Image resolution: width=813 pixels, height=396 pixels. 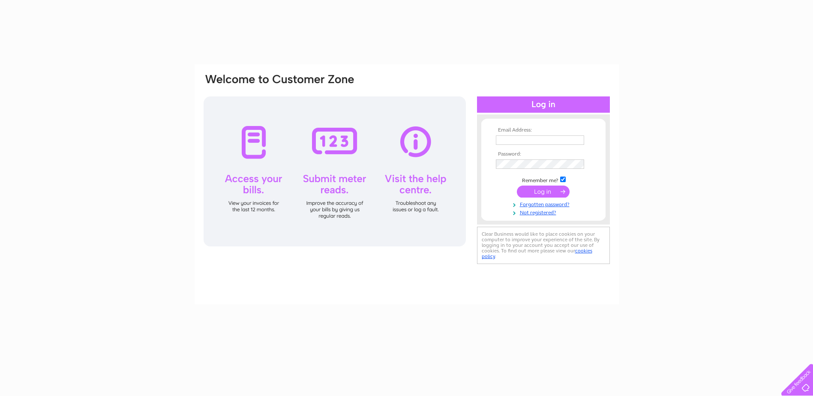 I want to click on div: Clear Business would like to place cookies on your computer to improve your experience of the sit..., so click(x=543, y=245).